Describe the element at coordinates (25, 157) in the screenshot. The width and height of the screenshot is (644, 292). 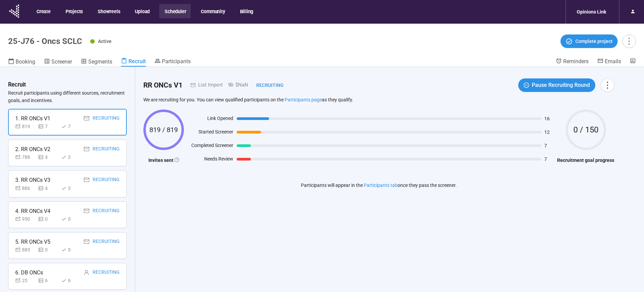
I see `div: 788` at that location.